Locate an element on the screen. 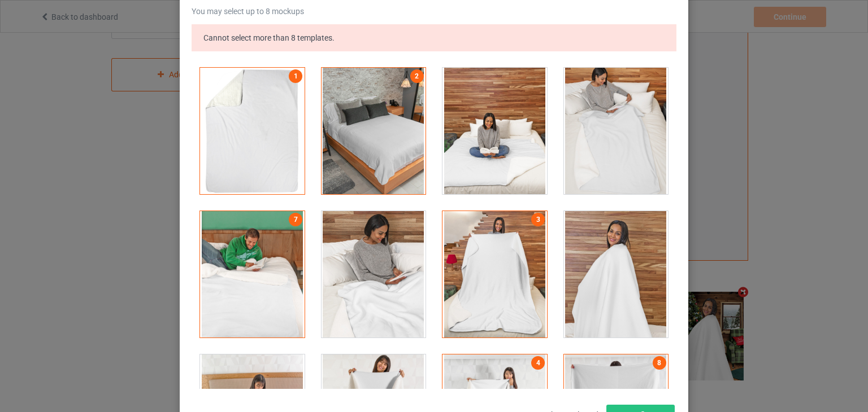 Image resolution: width=868 pixels, height=412 pixels. div: Cannot select more than 8 templates. is located at coordinates (434, 38).